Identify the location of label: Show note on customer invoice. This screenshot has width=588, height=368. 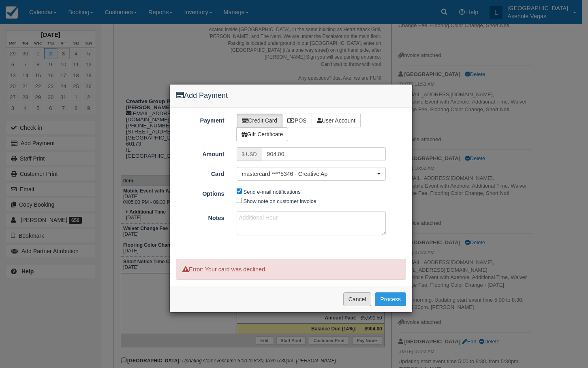
(280, 201).